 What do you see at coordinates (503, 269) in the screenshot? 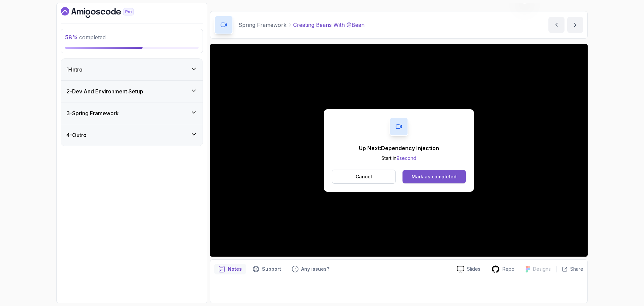
I see `a: Repo` at bounding box center [503, 269].